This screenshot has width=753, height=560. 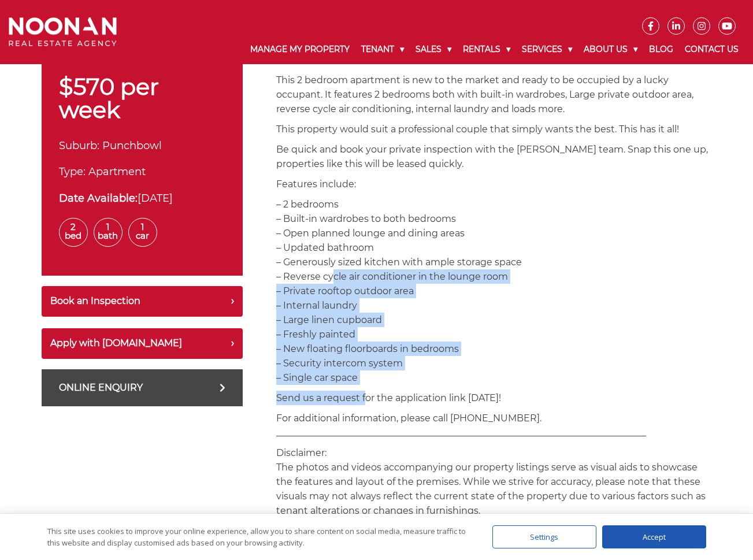 I want to click on span: Type:, so click(x=72, y=172).